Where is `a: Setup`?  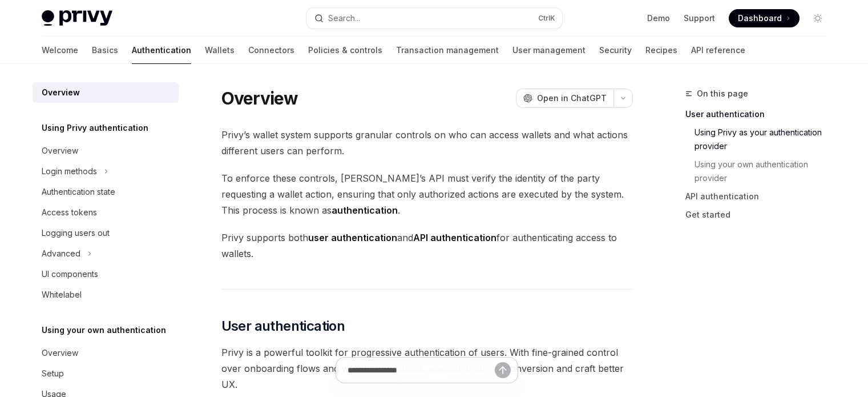
a: Setup is located at coordinates (106, 373).